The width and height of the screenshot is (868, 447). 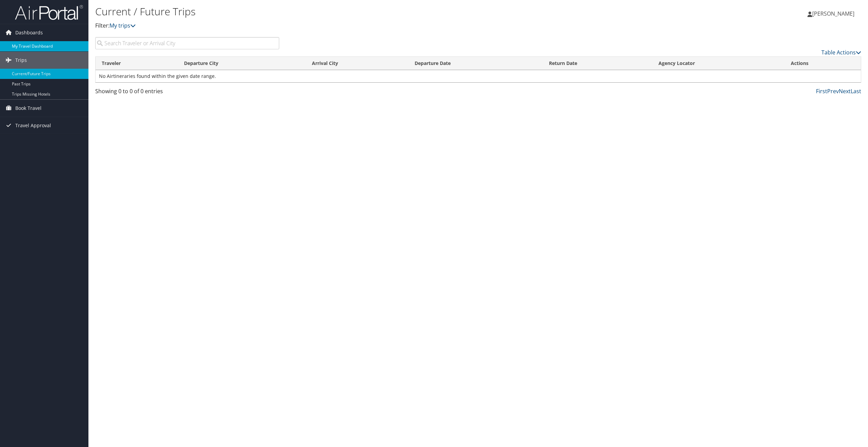 What do you see at coordinates (718, 64) in the screenshot?
I see `th: Agency Locator: activate to sort column ascending` at bounding box center [718, 64].